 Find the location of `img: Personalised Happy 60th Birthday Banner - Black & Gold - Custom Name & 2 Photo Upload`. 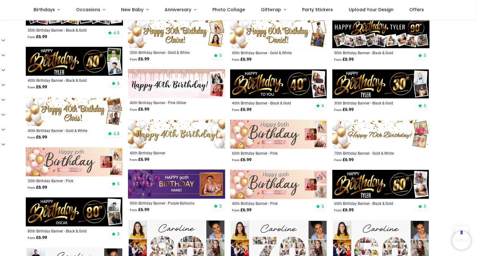

img: Personalised Happy 60th Birthday Banner - Black & Gold - Custom Name & 2 Photo Upload is located at coordinates (380, 185).